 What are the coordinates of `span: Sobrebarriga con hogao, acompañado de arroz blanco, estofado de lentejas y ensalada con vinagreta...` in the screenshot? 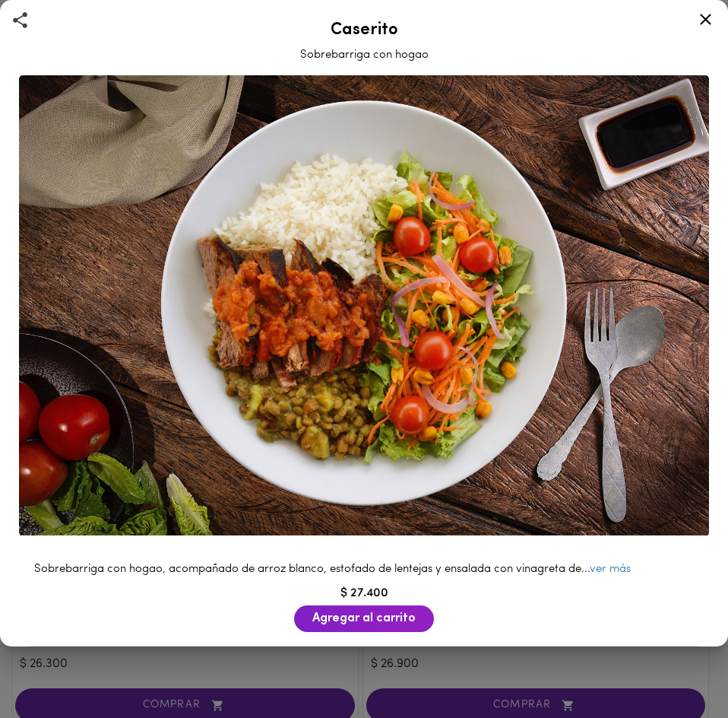 It's located at (332, 569).